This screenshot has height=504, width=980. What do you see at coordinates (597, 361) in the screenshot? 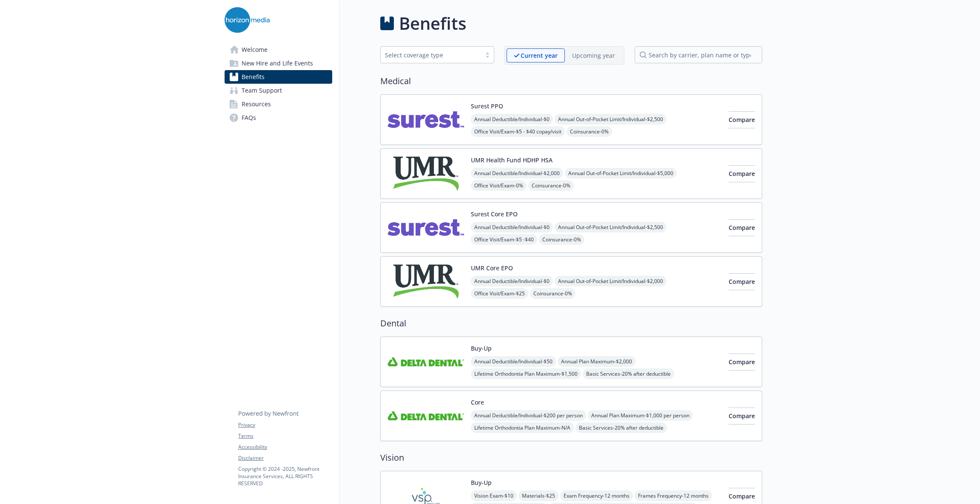
I see `span: Annual Plan Maximum - $2,000` at bounding box center [597, 361].